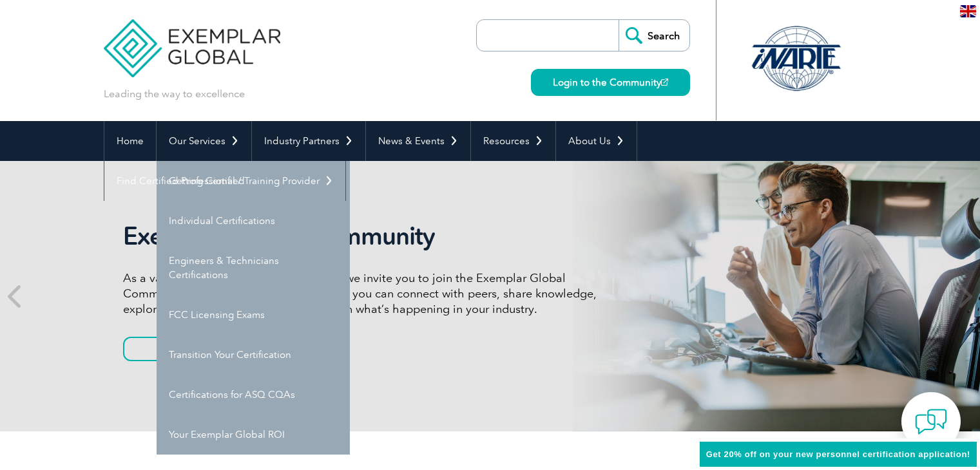  I want to click on p: Leading the way to excellence, so click(174, 94).